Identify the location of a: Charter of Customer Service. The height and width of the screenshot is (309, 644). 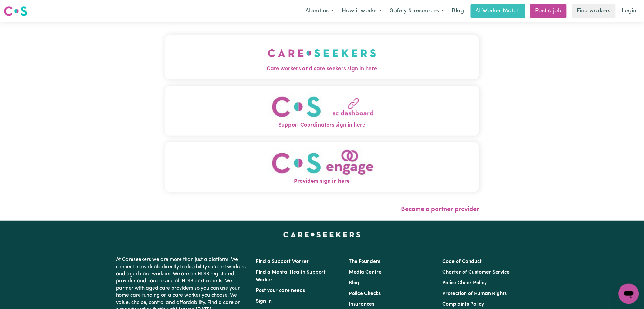
(476, 272).